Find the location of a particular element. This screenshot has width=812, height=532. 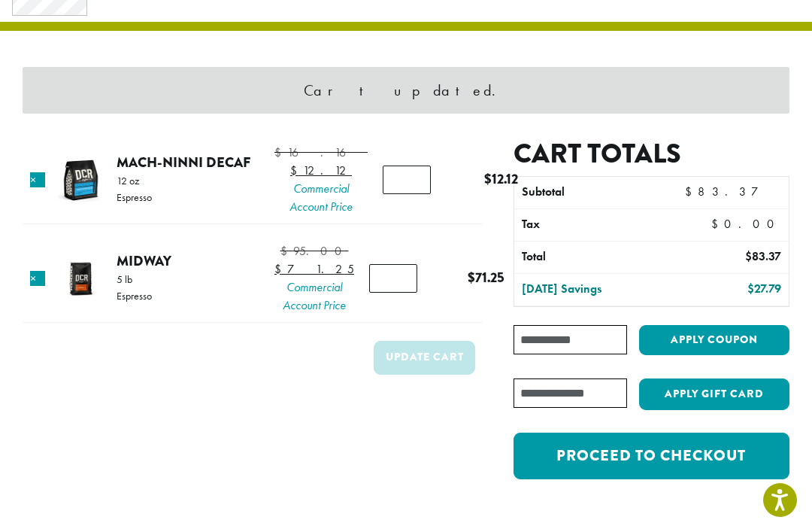

th: Tax is located at coordinates (610, 225).